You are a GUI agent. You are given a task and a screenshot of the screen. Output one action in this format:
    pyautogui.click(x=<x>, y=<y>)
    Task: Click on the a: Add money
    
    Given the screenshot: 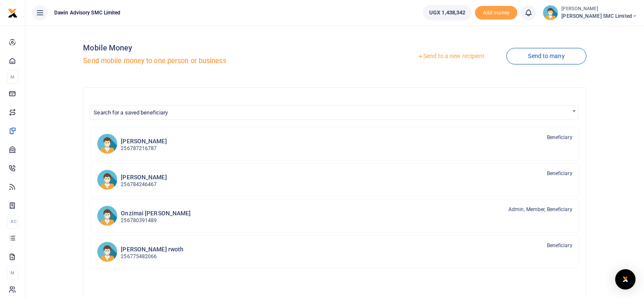 What is the action you would take?
    pyautogui.click(x=496, y=12)
    